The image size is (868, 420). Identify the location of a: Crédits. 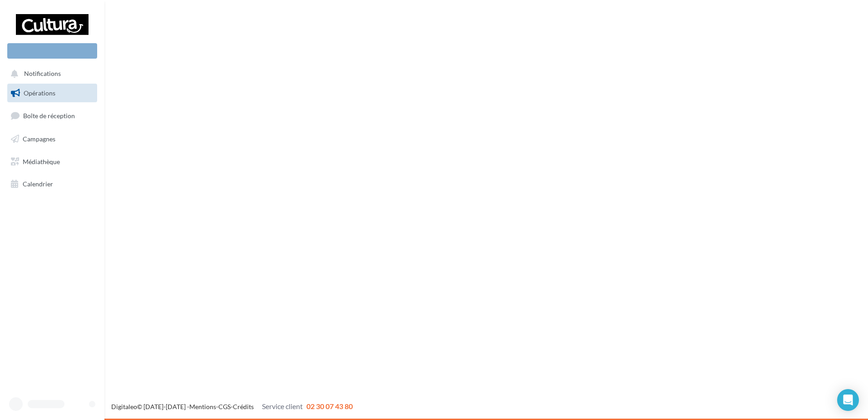
(243, 406).